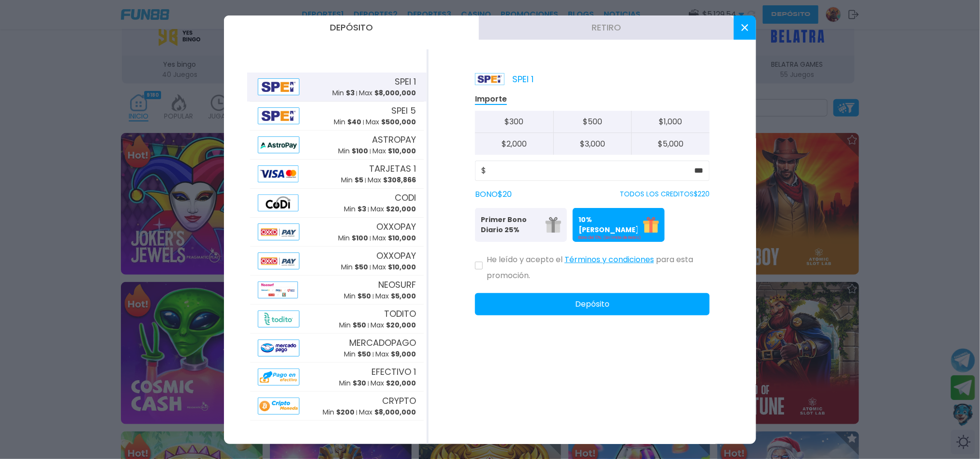  What do you see at coordinates (337, 145) in the screenshot?
I see `button: AlipayASTROPAYMin $100Max $10,000` at bounding box center [337, 145].